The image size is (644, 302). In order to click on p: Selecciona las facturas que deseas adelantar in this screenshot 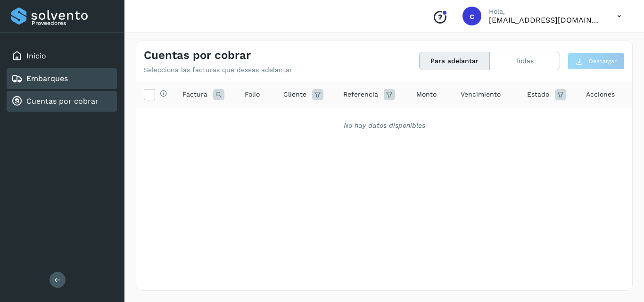, I will do `click(218, 70)`.